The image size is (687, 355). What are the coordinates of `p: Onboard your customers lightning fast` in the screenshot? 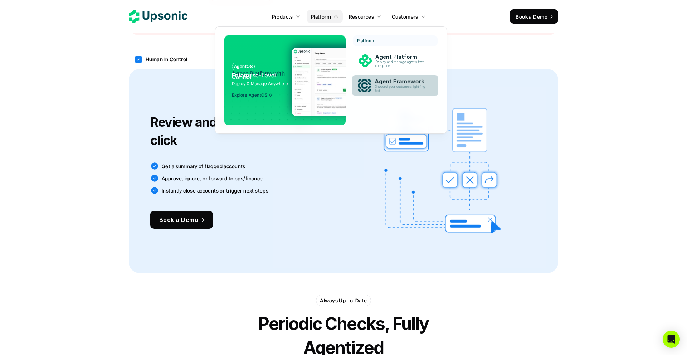 It's located at (401, 89).